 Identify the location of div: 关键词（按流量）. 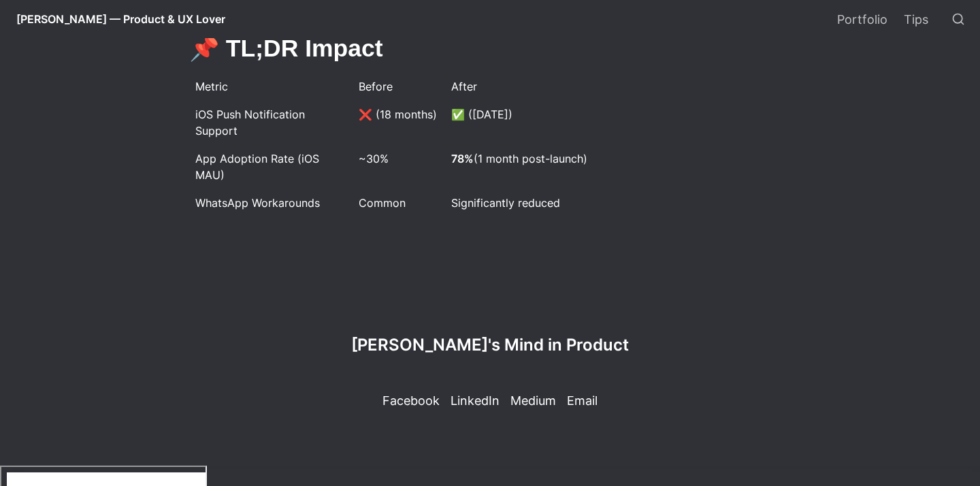
(189, 85).